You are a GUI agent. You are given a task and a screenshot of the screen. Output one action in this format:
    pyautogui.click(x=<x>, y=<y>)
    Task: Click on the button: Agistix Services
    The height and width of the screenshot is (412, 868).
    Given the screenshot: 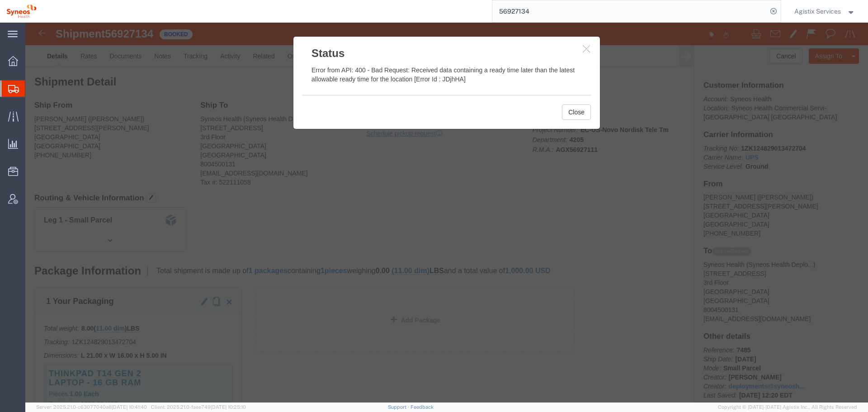 What is the action you would take?
    pyautogui.click(x=824, y=11)
    